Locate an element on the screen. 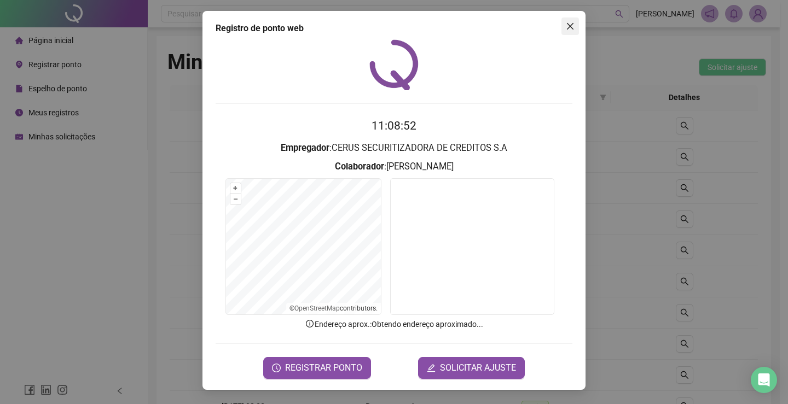 This screenshot has height=404, width=788. li: © contributors. is located at coordinates (333, 309).